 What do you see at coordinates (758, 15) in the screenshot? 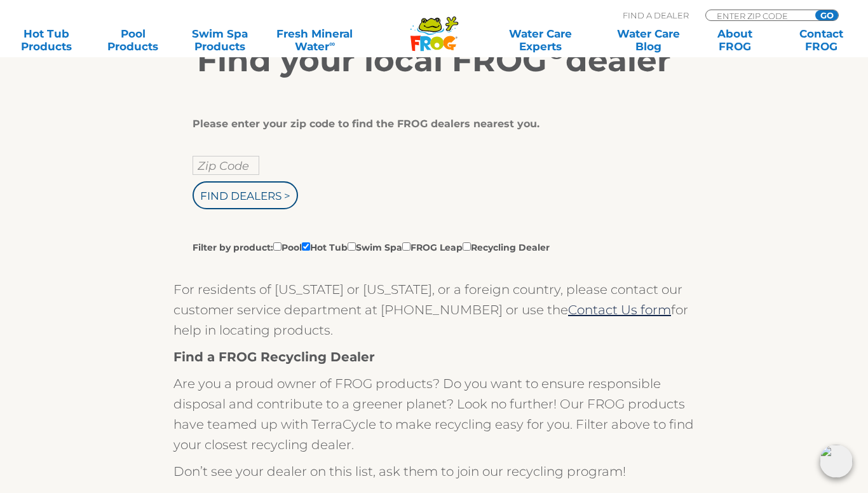
I see `input: Zip Code Form` at bounding box center [758, 15].